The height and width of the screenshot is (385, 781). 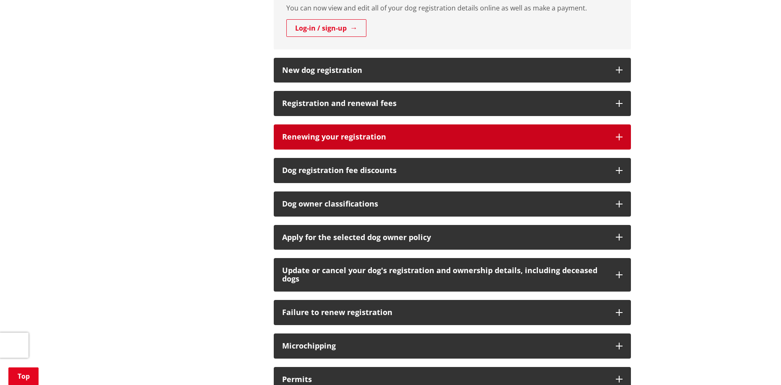 What do you see at coordinates (452, 275) in the screenshot?
I see `button: Update or cancel your dog's registration and ownership details, including deceased dogs` at bounding box center [452, 275].